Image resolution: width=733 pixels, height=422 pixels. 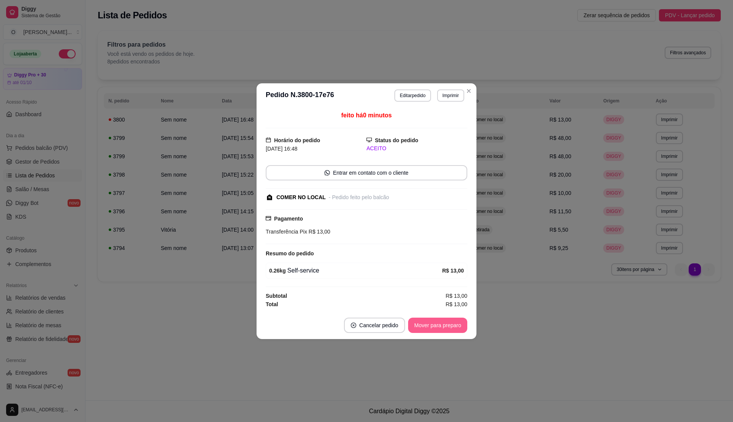 I want to click on div: ACEITO, so click(x=417, y=148).